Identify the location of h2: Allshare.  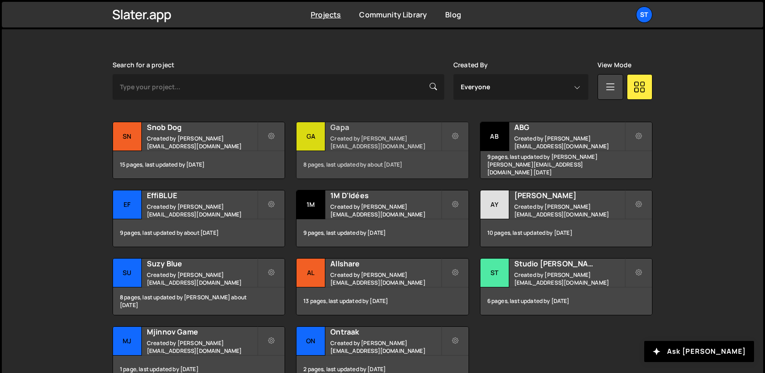
(385, 264).